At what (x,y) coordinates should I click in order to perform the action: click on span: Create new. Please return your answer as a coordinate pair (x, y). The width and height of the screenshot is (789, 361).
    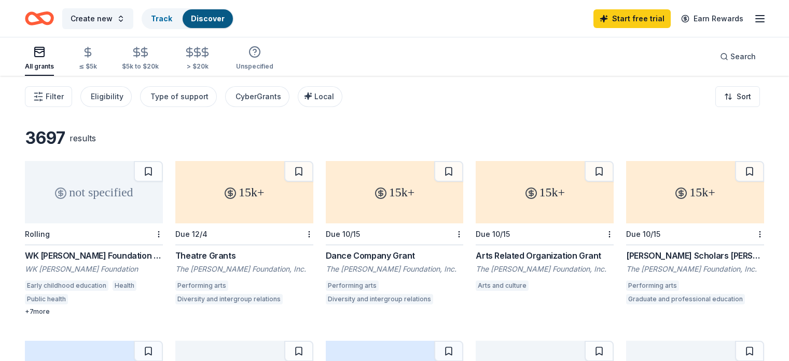
    Looking at the image, I should click on (91, 19).